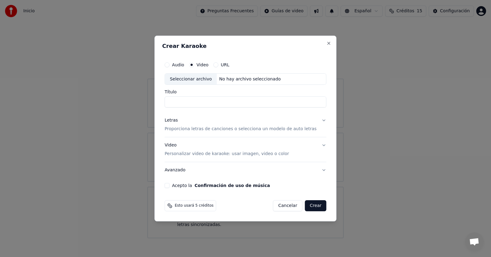 This screenshot has width=491, height=257. Describe the element at coordinates (190, 79) in the screenshot. I see `div: Seleccionar archivo` at that location.